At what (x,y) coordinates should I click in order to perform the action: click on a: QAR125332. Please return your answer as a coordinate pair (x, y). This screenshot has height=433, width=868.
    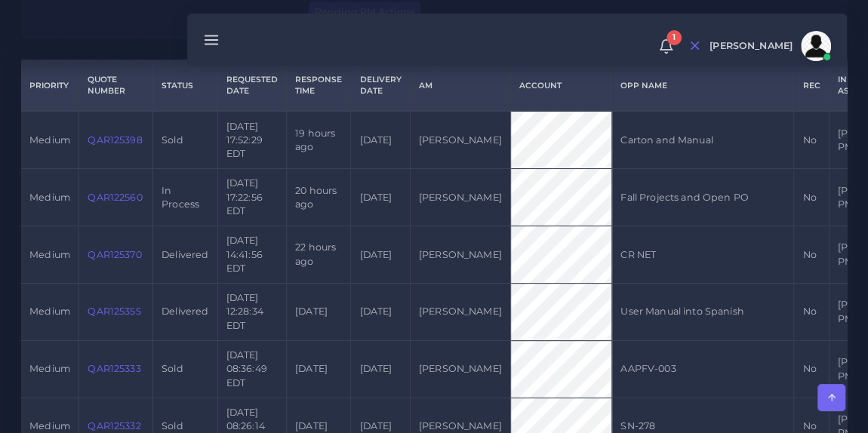
    Looking at the image, I should click on (114, 426).